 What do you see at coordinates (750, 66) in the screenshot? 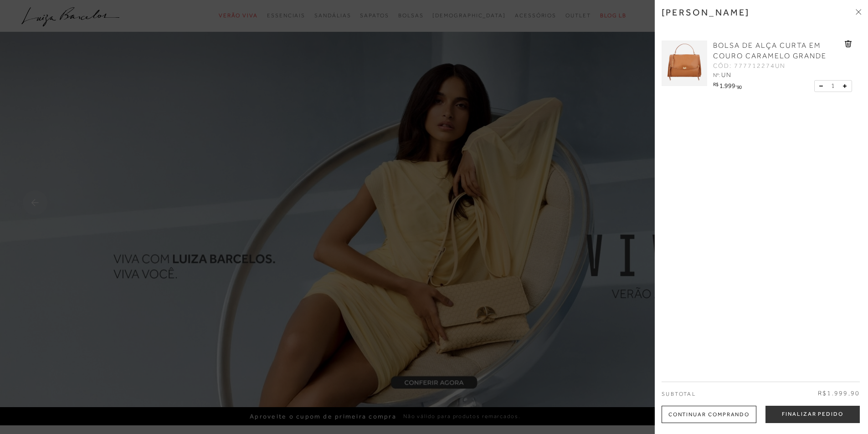
I see `span: CÓD: 777712274UN` at bounding box center [750, 66].